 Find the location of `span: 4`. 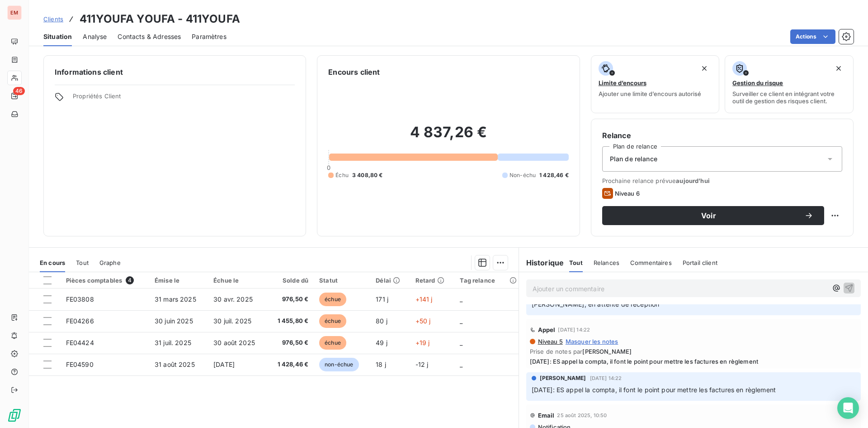

span: 4 is located at coordinates (130, 280).